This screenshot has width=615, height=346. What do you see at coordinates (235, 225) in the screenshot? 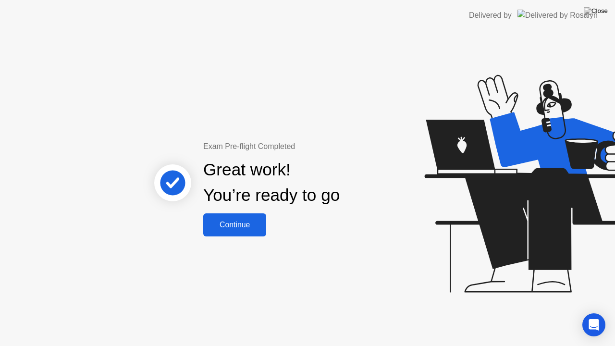
I see `button: Continue` at bounding box center [235, 225].